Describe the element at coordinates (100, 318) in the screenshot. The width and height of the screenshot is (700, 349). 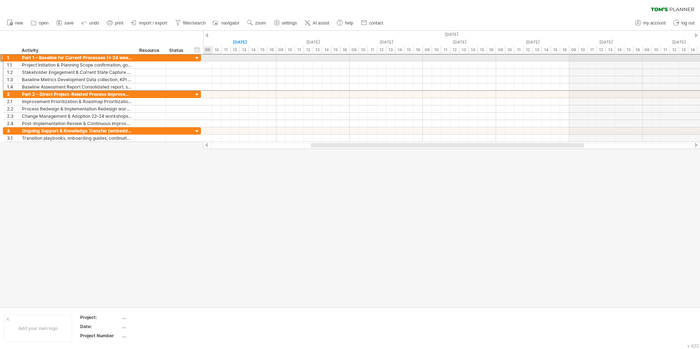
I see `div: Project:` at that location.